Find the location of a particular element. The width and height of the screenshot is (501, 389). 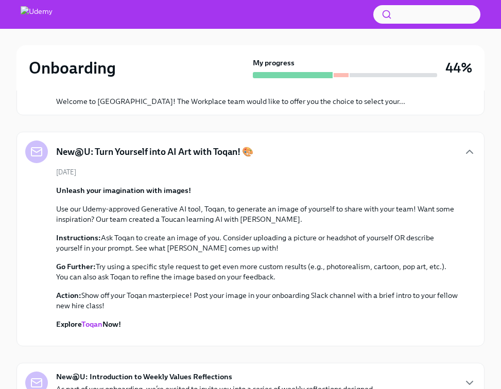

strong: Go Further: is located at coordinates (76, 267).